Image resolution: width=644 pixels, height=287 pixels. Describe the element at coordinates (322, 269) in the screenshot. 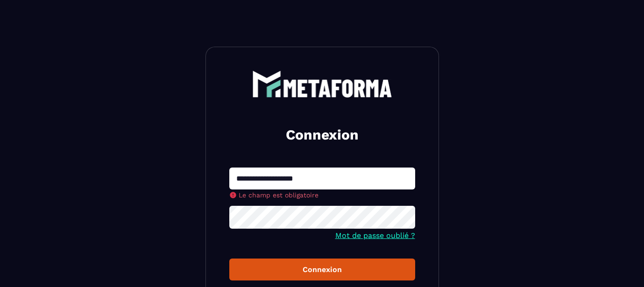

I see `button: Connexion` at that location.